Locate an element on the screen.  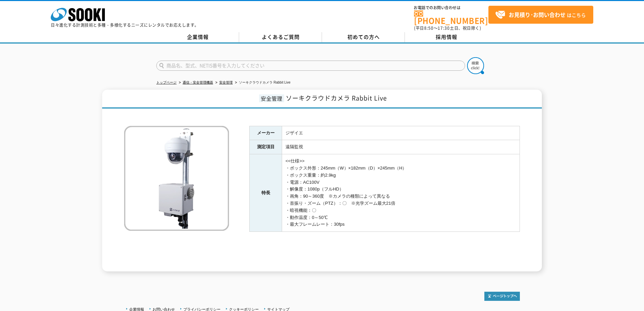
a: お見積り･お問い合わせはこちら is located at coordinates (541, 15).